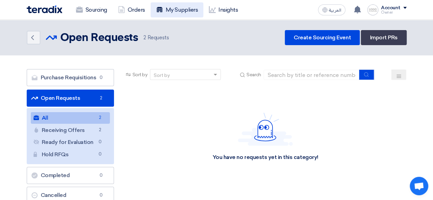 This screenshot has height=200, width=433. Describe the element at coordinates (156, 38) in the screenshot. I see `span: Requests` at that location.